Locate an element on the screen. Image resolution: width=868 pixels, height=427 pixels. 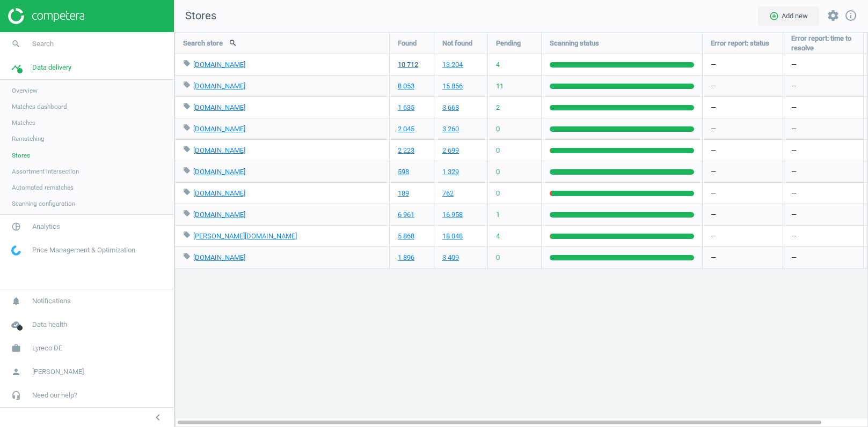
i: chevron_left is located at coordinates (158, 417).